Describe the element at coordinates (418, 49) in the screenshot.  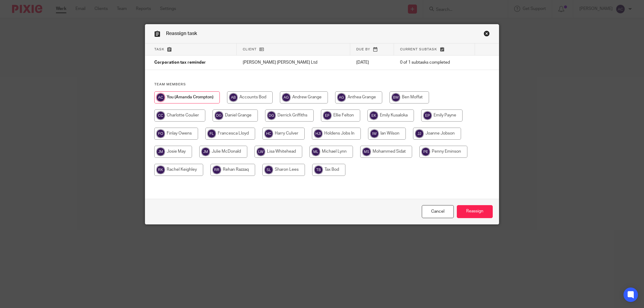
I see `span: Current subtask` at that location.